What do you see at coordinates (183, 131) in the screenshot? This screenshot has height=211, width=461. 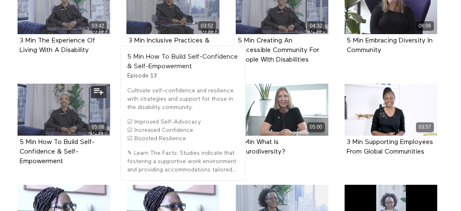 I see `p: ☑ Improved Self-Advocacy ☑ Increased Confidence ☑ Boosted Resilience` at bounding box center [183, 131].